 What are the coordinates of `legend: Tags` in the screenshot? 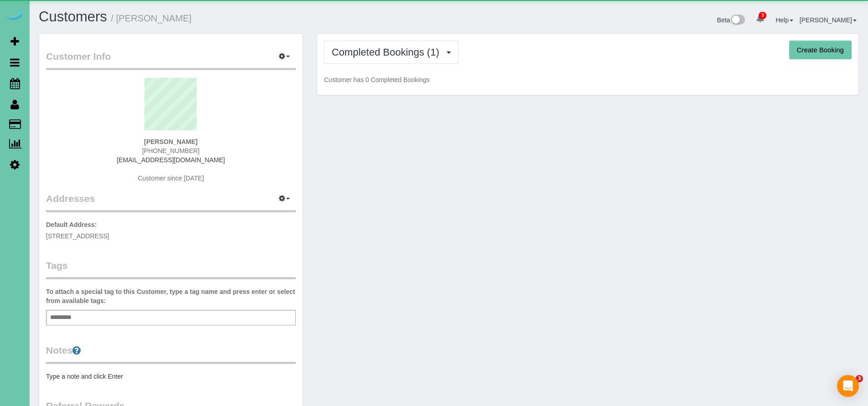 It's located at (171, 269).